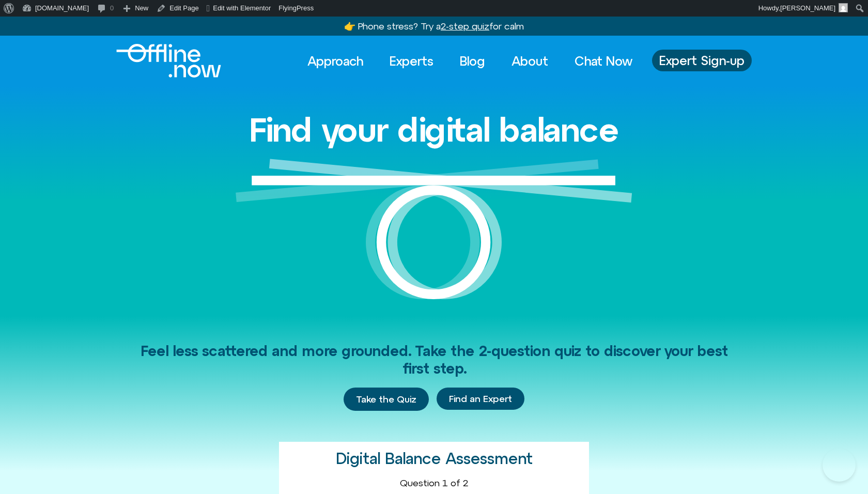 The image size is (868, 494). Describe the element at coordinates (386, 400) in the screenshot. I see `span: Take the Quiz` at that location.